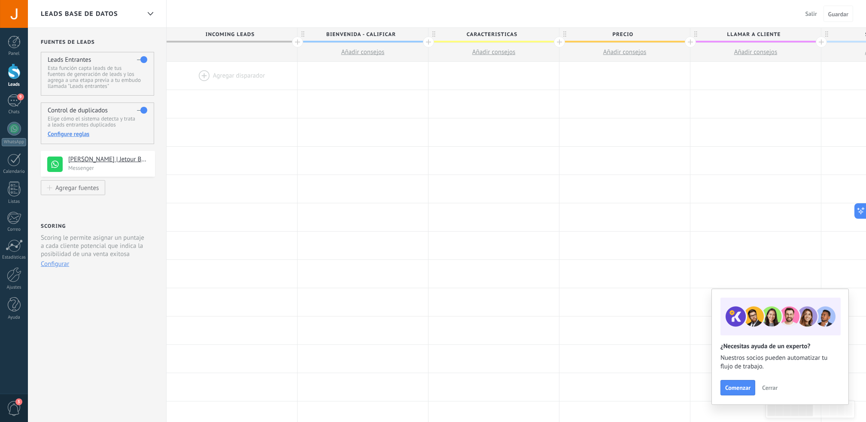 The width and height of the screenshot is (866, 422). I want to click on h2: ¿Necesitas ayuda de un experto?, so click(780, 346).